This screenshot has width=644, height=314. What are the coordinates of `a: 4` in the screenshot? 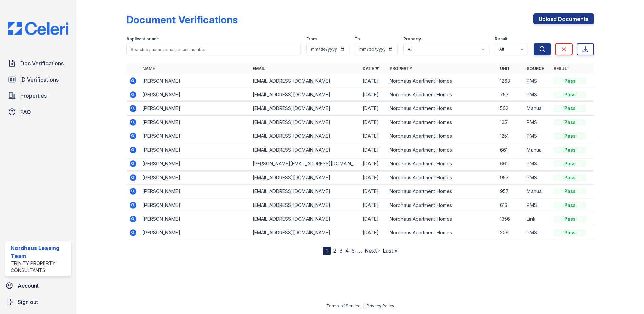 It's located at (347, 251).